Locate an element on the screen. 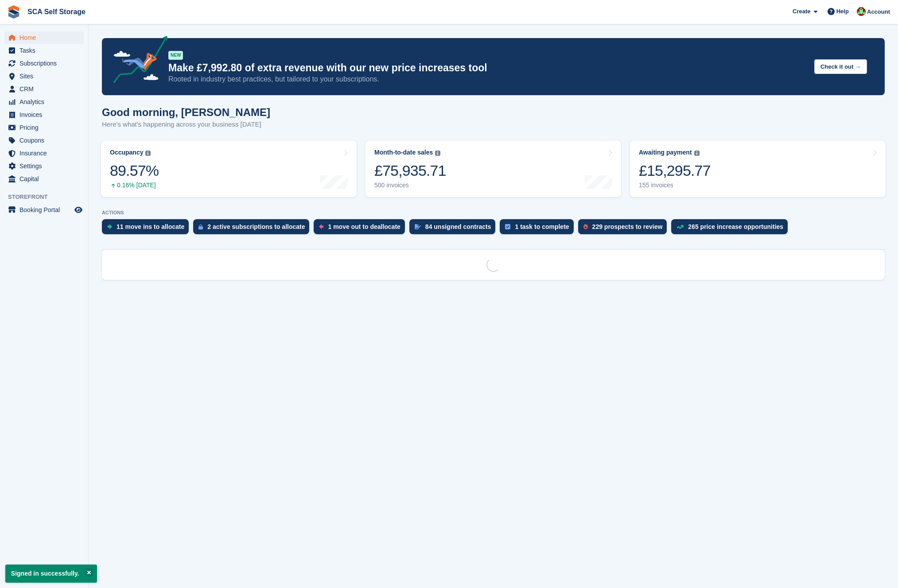 The height and width of the screenshot is (588, 898). span: Account is located at coordinates (879, 12).